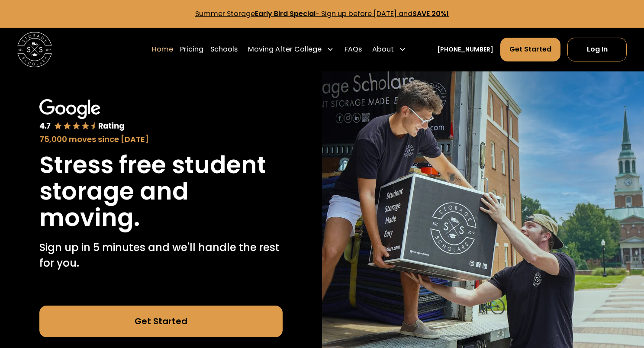 The height and width of the screenshot is (348, 644). What do you see at coordinates (285, 49) in the screenshot?
I see `div: Moving After College` at bounding box center [285, 49].